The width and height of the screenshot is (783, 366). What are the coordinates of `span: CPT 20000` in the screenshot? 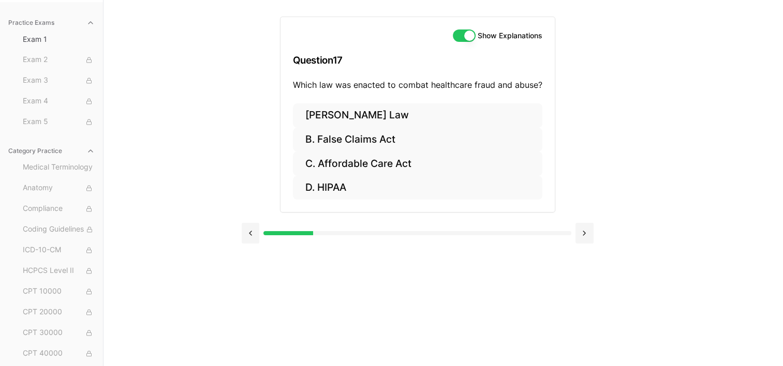 It's located at (58, 313).